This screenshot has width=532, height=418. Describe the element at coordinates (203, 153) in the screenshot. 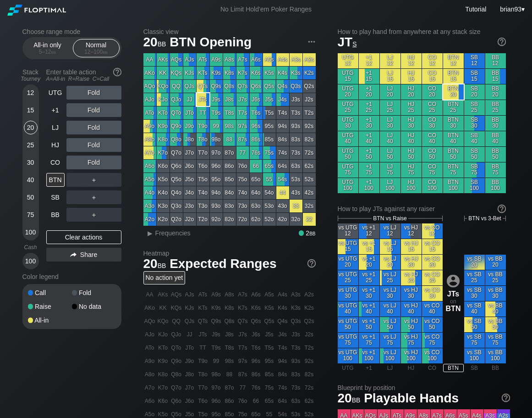

I see `div: T7o` at that location.